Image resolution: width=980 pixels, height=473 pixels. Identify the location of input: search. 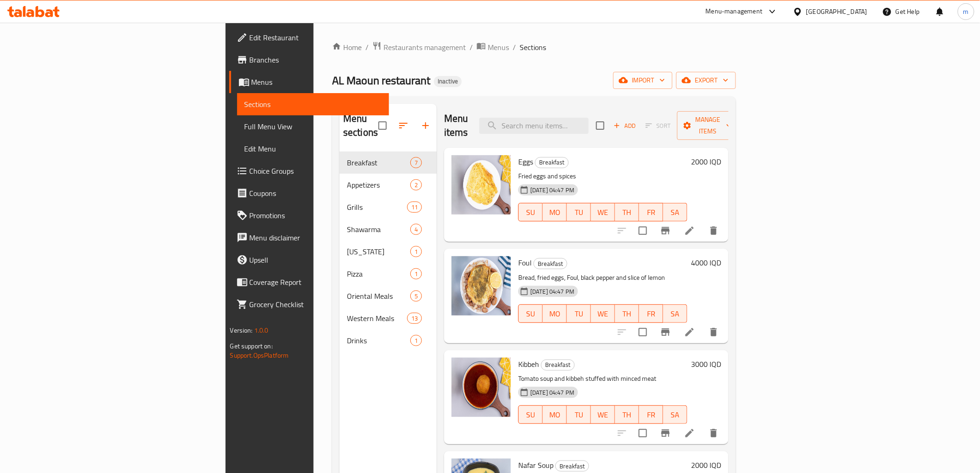
(534, 126).